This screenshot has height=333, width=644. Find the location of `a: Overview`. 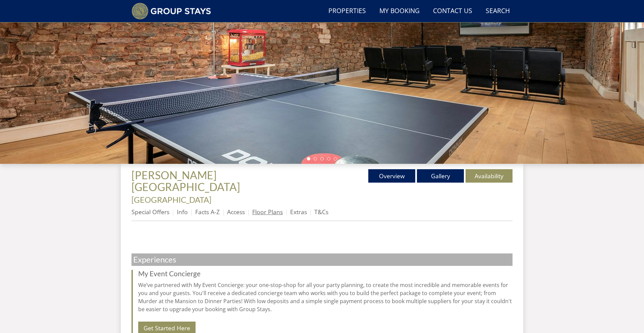

a: Overview is located at coordinates (392, 176).